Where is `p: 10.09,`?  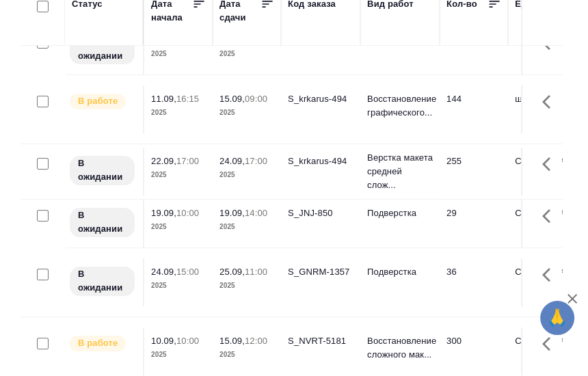 p: 10.09, is located at coordinates (163, 340).